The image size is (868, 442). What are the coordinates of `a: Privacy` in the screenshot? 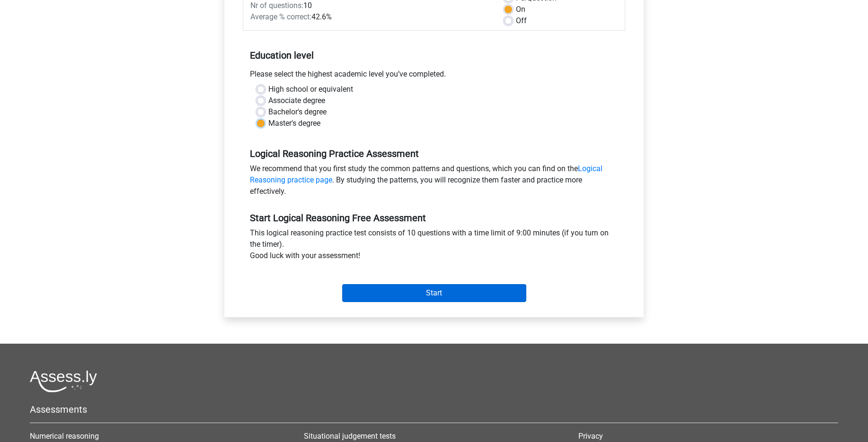 It's located at (590, 436).